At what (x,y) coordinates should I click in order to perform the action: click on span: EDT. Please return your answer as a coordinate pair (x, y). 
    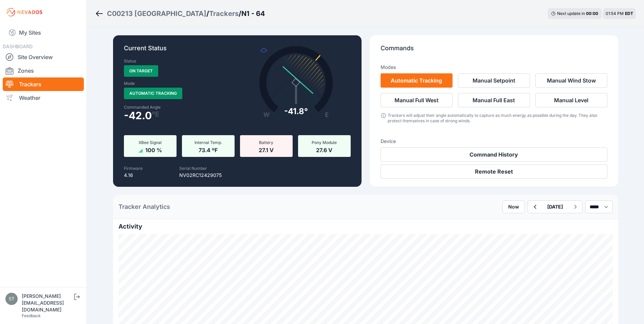
    Looking at the image, I should click on (629, 13).